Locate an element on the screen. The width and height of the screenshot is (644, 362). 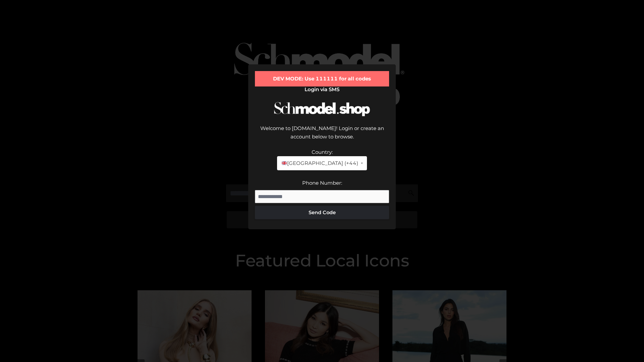
label: Phone Number: is located at coordinates (322, 183).